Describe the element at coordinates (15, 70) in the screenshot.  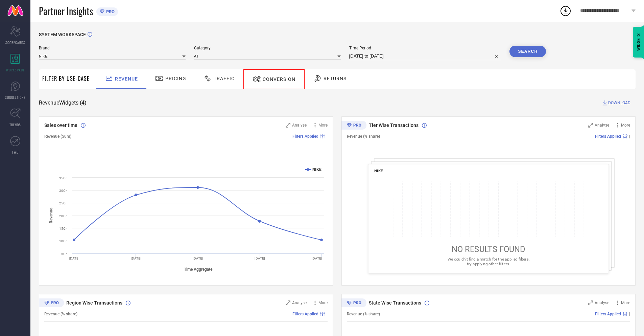
I see `span: WORKSPACE` at that location.